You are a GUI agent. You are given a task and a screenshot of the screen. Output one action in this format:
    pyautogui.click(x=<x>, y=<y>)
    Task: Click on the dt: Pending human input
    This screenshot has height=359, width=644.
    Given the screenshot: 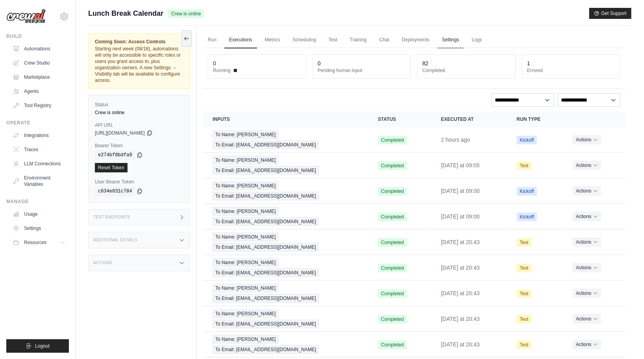 What is the action you would take?
    pyautogui.click(x=361, y=70)
    